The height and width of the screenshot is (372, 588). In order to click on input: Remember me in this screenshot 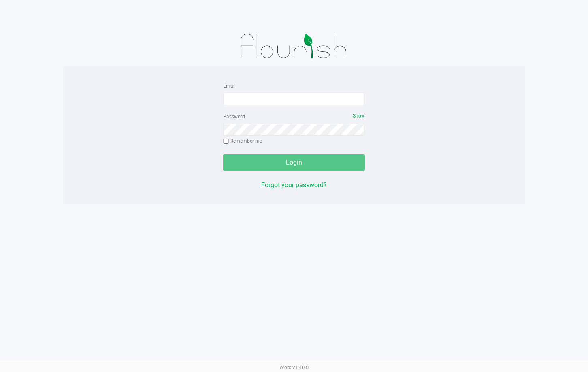, I will do `click(226, 141)`.